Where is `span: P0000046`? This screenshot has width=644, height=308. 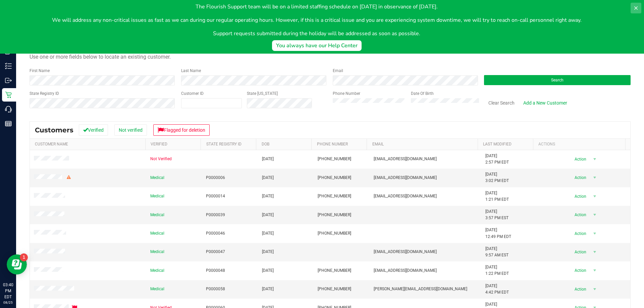 span: P0000046 is located at coordinates (215, 233).